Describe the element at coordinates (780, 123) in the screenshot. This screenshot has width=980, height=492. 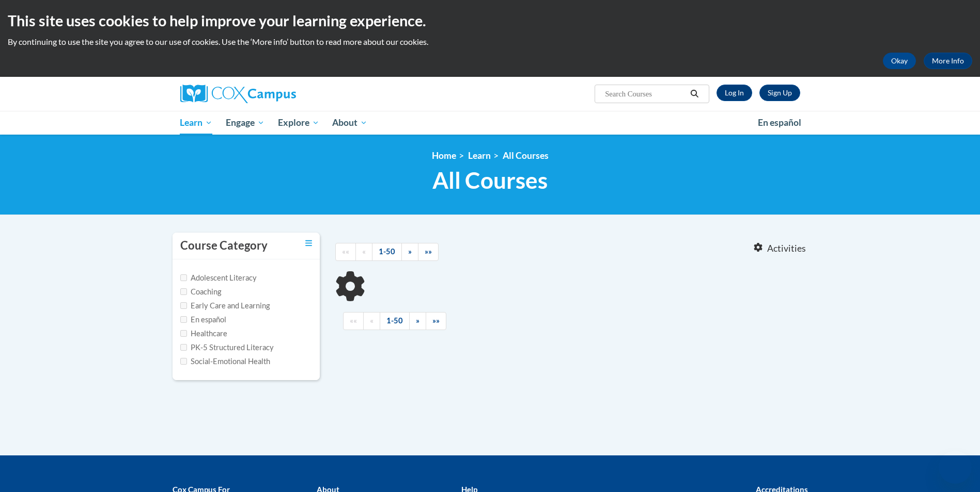
I see `span: En español` at that location.